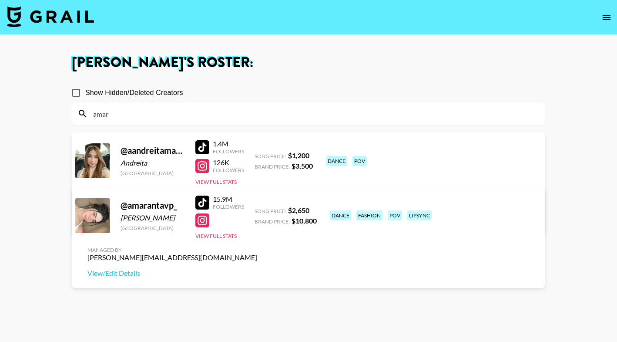 The image size is (617, 342). Describe the element at coordinates (314, 114) in the screenshot. I see `input: Search by User Name` at that location.